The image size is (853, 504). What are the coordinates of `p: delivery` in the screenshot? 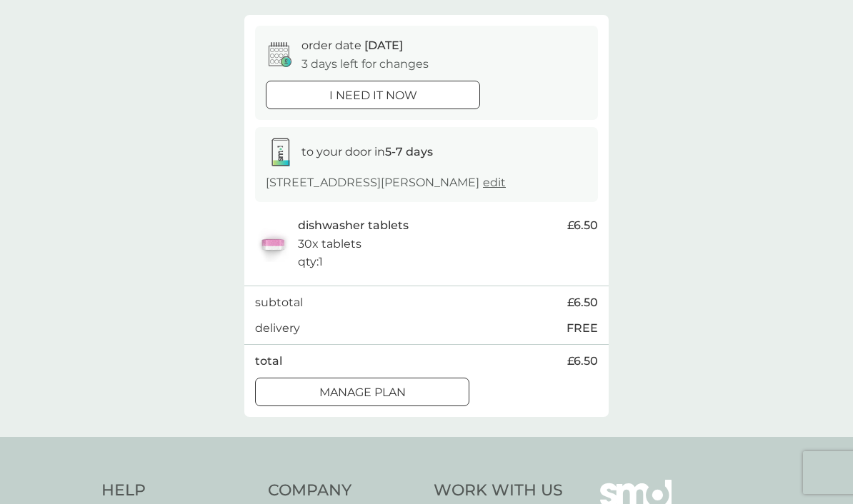 It's located at (277, 328).